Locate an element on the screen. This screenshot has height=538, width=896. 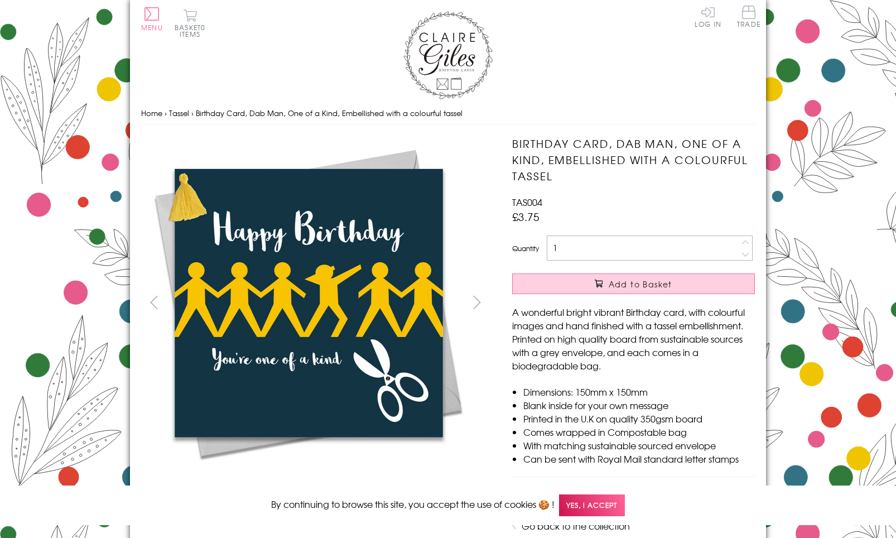
button: Menu is located at coordinates (152, 19).